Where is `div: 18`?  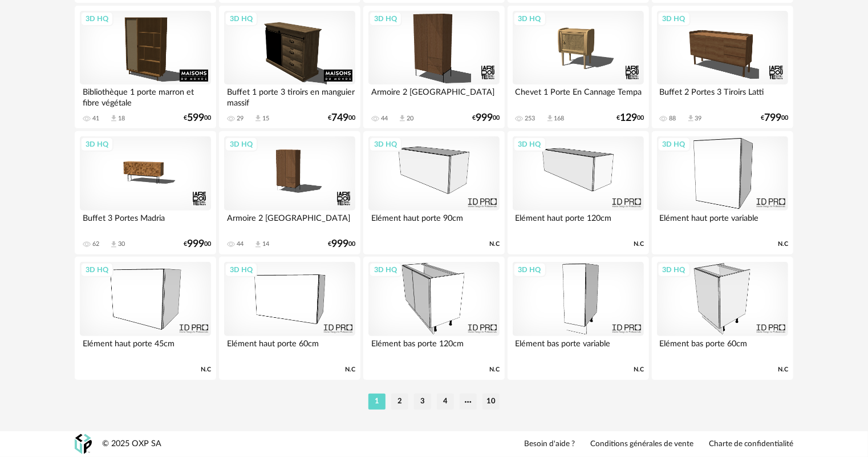
div: 18 is located at coordinates (121, 119).